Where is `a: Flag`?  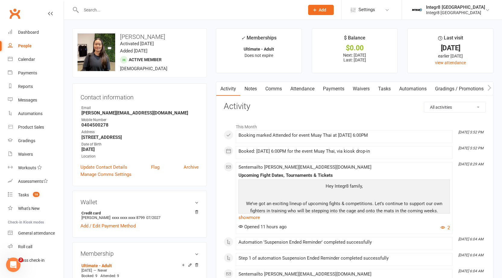
a: Flag is located at coordinates (155, 167).